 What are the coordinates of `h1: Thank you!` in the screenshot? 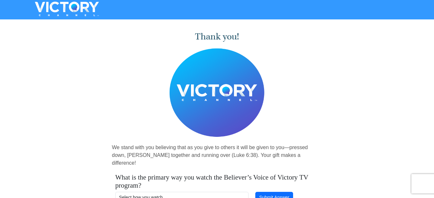 It's located at (217, 37).